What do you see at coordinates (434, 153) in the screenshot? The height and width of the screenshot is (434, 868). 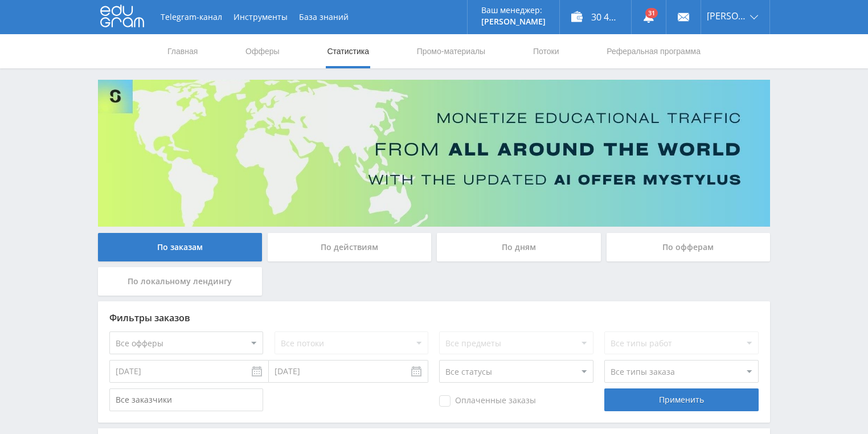 I see `img: Banner` at bounding box center [434, 153].